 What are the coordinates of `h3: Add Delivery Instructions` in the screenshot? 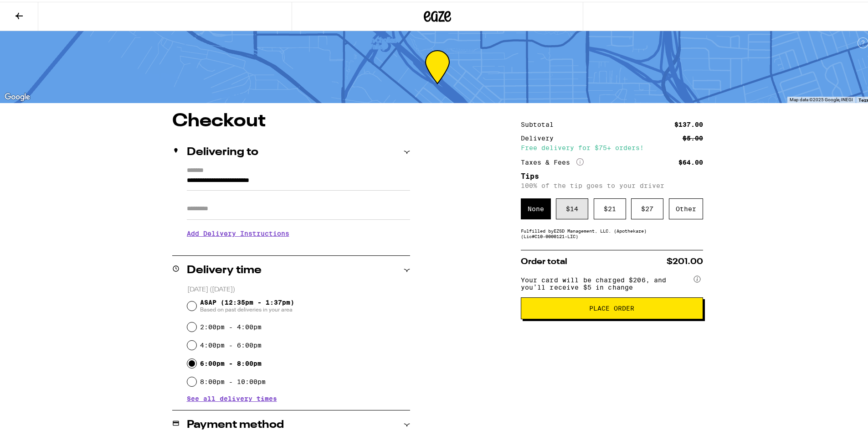 It's located at (298, 232).